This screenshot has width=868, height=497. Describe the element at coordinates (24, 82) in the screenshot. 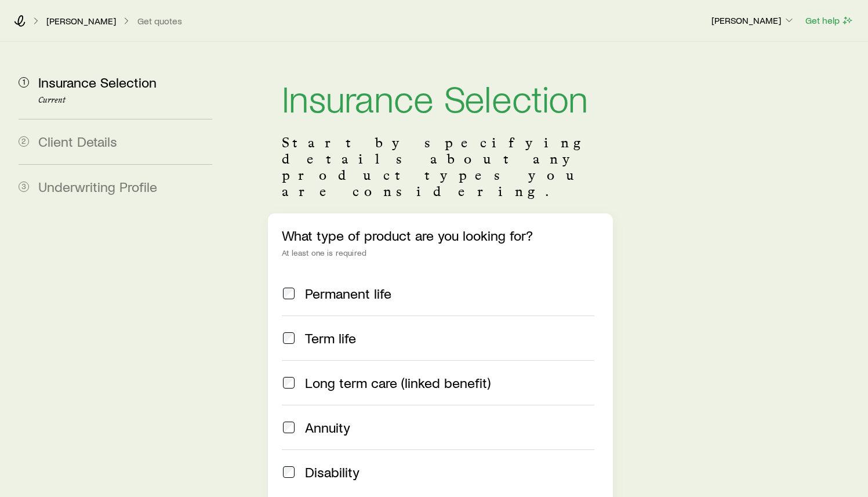

I see `span: 1` at that location.